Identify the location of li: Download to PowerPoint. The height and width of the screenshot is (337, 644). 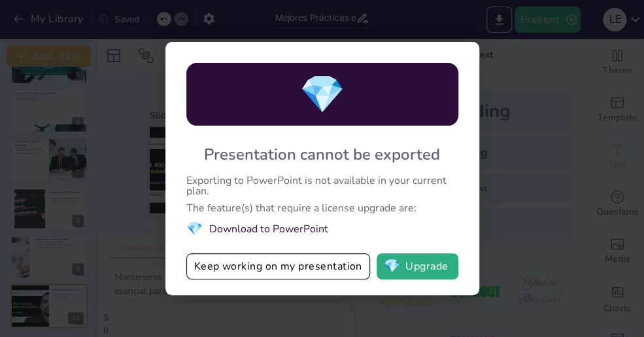
(322, 229).